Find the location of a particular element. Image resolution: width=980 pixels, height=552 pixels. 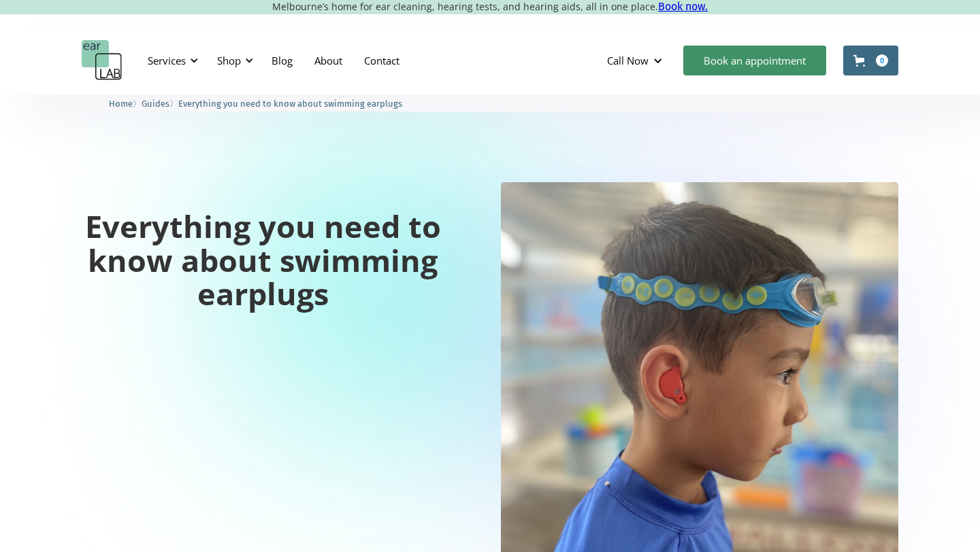

a: Home is located at coordinates (121, 103).